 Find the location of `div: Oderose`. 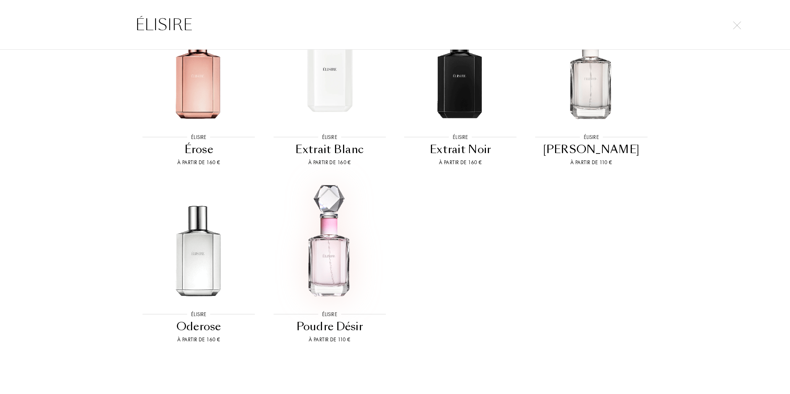

div: Oderose is located at coordinates (199, 326).